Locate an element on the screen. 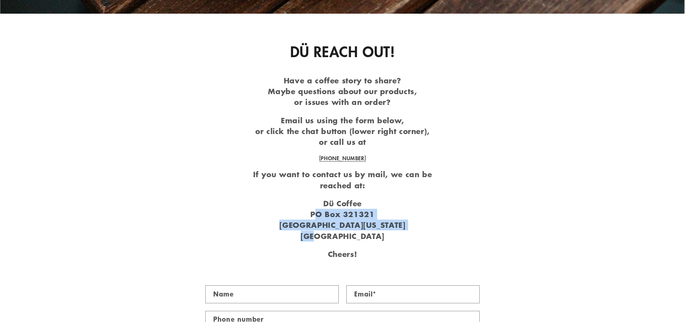 This screenshot has height=322, width=685. div: Have a coffee story to share? is located at coordinates (342, 80).